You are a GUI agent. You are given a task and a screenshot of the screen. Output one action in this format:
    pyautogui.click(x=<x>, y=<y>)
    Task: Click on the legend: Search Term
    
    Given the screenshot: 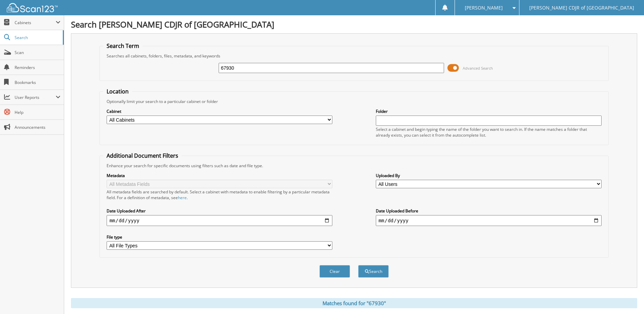 What is the action you would take?
    pyautogui.click(x=123, y=46)
    